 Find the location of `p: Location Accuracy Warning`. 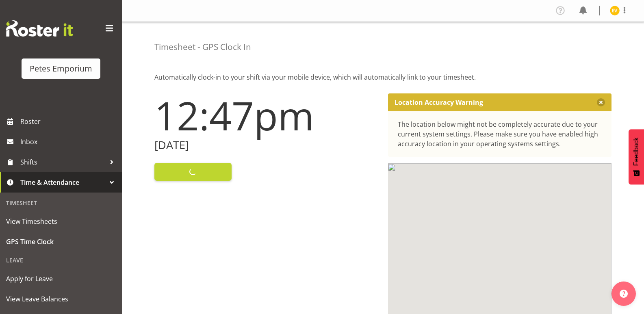

p: Location Accuracy Warning is located at coordinates (439, 103).